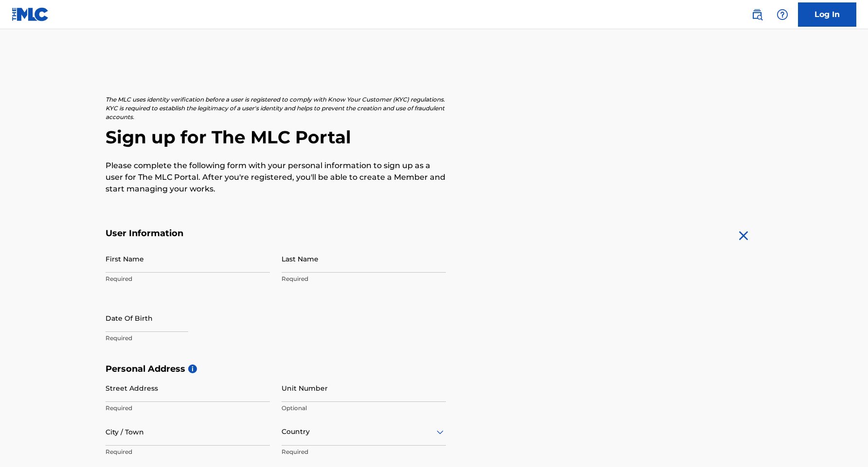  What do you see at coordinates (783, 15) in the screenshot?
I see `img: help` at bounding box center [783, 15].